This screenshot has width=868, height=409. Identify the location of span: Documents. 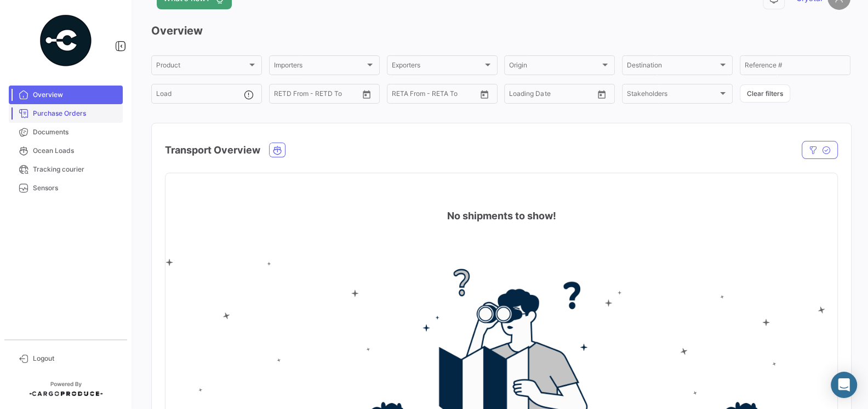
(75, 132).